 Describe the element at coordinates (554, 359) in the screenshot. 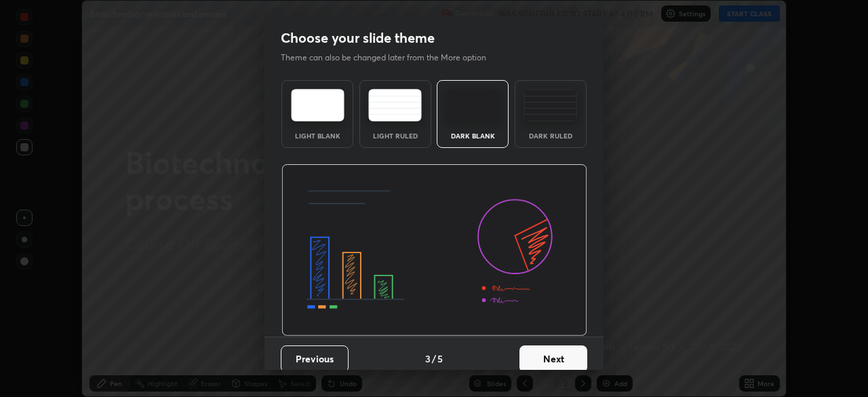

I see `button: Next` at that location.